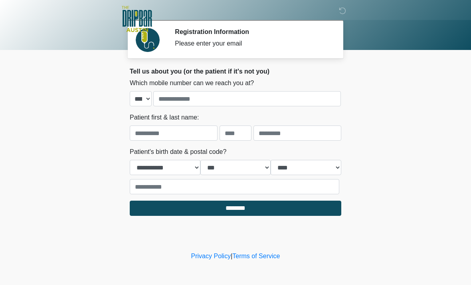  Describe the element at coordinates (137, 19) in the screenshot. I see `img: The DRIPBaR - Austin The Domain Logo` at that location.